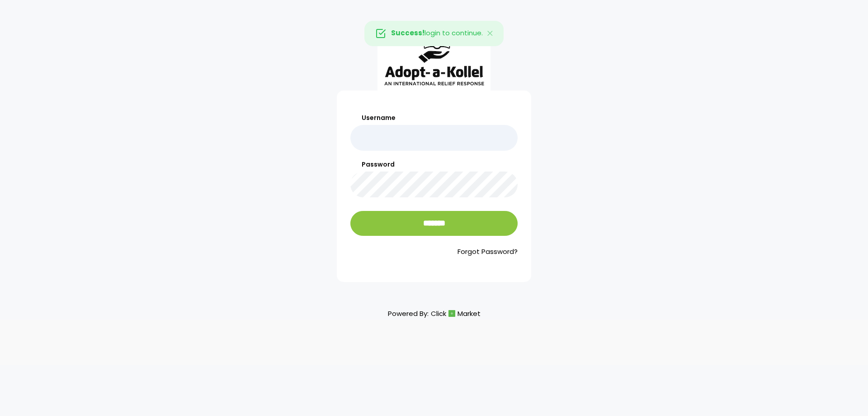 This screenshot has height=416, width=868. I want to click on label: Username, so click(434, 118).